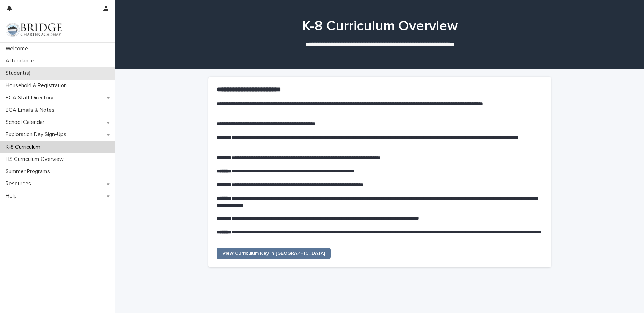  Describe the element at coordinates (37, 135) in the screenshot. I see `p: Exploration Day Sign-Ups` at that location.